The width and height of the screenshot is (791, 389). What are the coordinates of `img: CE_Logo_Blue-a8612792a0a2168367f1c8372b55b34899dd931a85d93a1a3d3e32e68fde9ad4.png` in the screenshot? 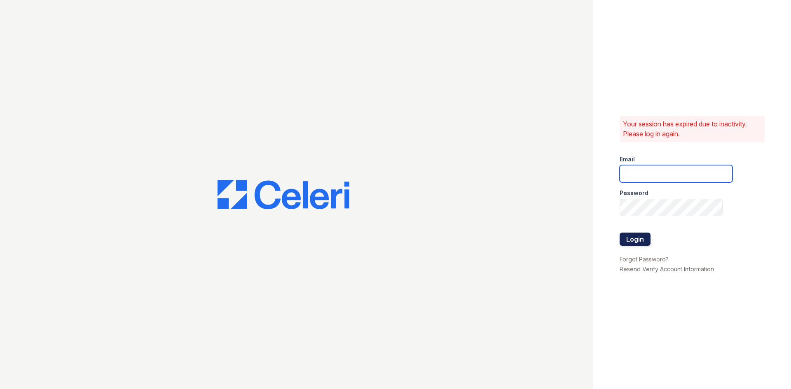 It's located at (283, 195).